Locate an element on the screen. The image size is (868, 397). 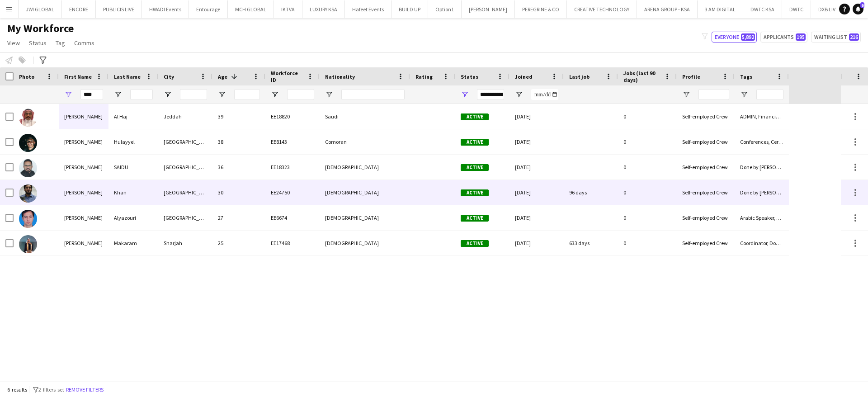
button: DXB LIVE / DWTC is located at coordinates (837, 9).